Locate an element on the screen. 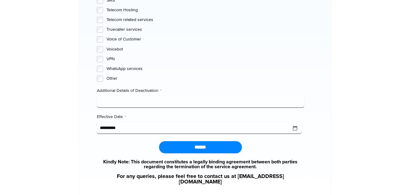 The height and width of the screenshot is (195, 410). label: Effective Date is located at coordinates (200, 117).